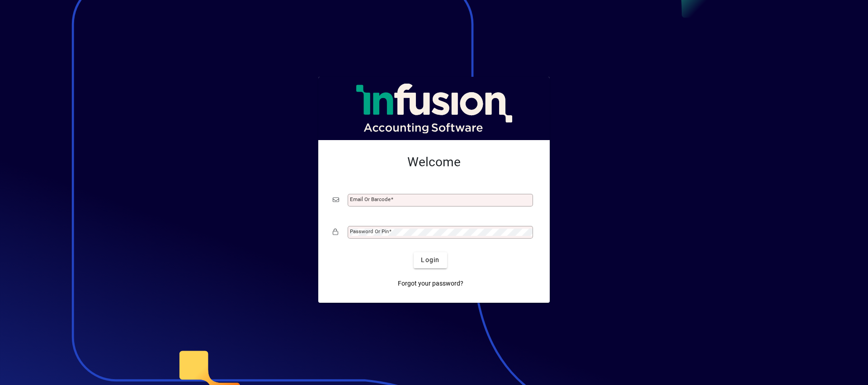  What do you see at coordinates (370, 199) in the screenshot?
I see `mat-label: Email or Barcode` at bounding box center [370, 199].